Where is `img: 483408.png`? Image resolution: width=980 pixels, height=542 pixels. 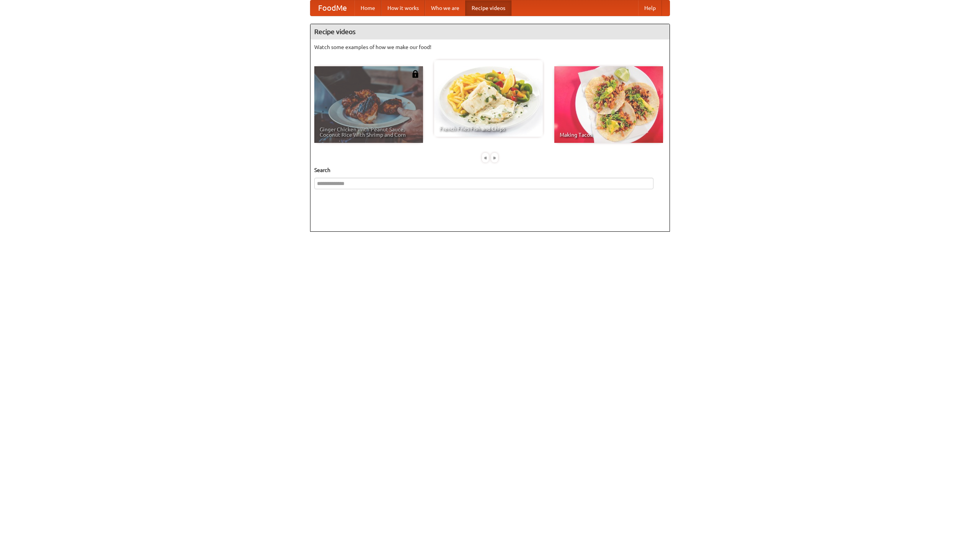
img: 483408.png is located at coordinates (415, 74).